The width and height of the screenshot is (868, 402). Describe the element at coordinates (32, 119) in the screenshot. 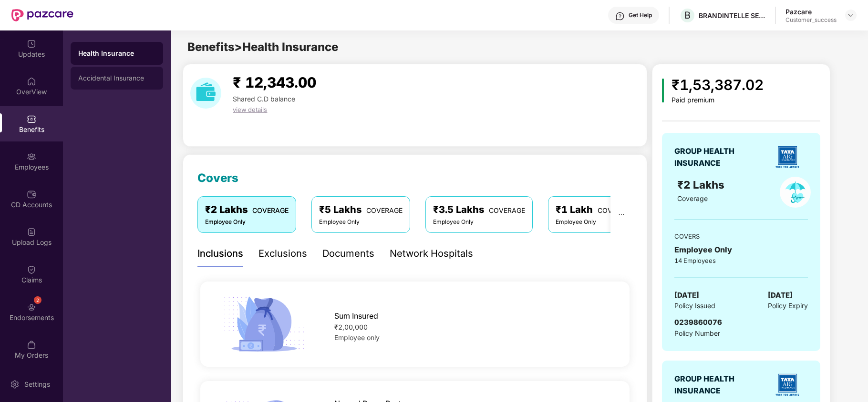

I see `img: svg+xml;base64,PHN2ZyBpZD0iQmVuZWZpdHMiIHhtbG5zPSJodHRwOi8vd3d3LnczLm9yZy8yMDAwL3N2ZyIgd2lkdGg9Ij...` at that location.